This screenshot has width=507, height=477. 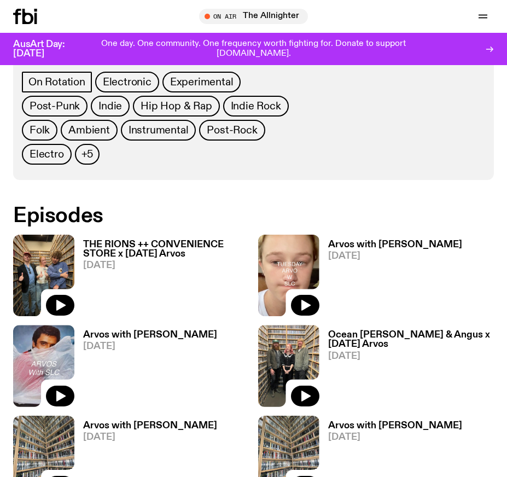 I want to click on button: +5, so click(x=87, y=154).